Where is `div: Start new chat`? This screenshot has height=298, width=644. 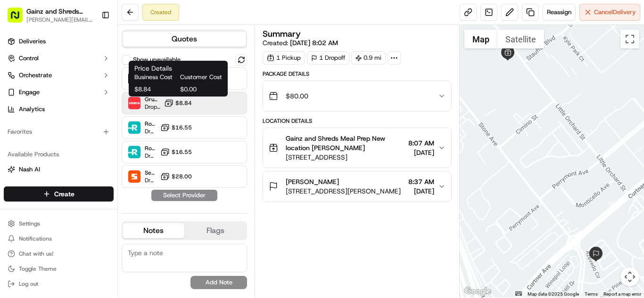 div: Start new chat is located at coordinates (98, 95).